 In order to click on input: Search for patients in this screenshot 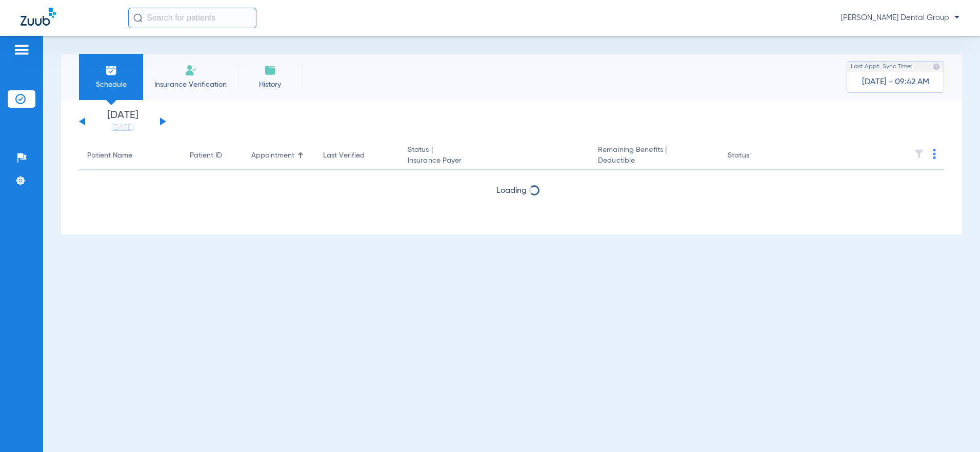, I will do `click(192, 18)`.